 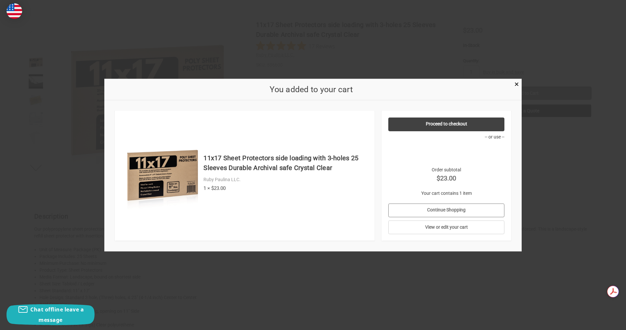 What do you see at coordinates (447, 193) in the screenshot?
I see `p: Your cart contains 1 item` at bounding box center [447, 193].